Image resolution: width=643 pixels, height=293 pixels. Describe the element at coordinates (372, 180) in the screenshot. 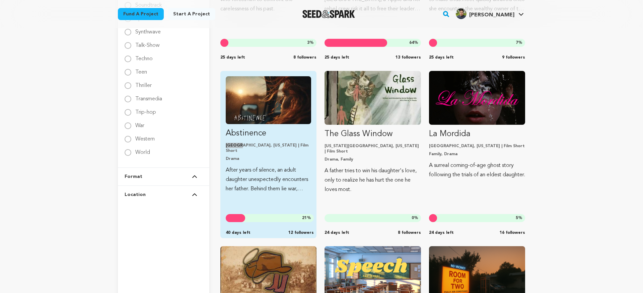

I see `p: A father tries to win his daughter's love, only to realize he has hurt the one he loves most.` at that location.